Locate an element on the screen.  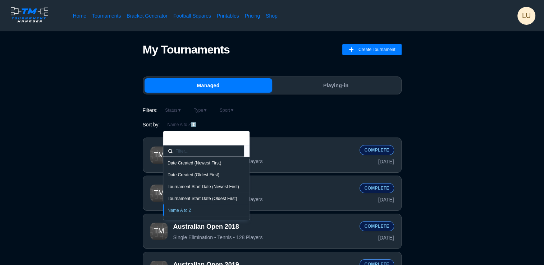
button: Name A to Z↕️ is located at coordinates (182, 125).